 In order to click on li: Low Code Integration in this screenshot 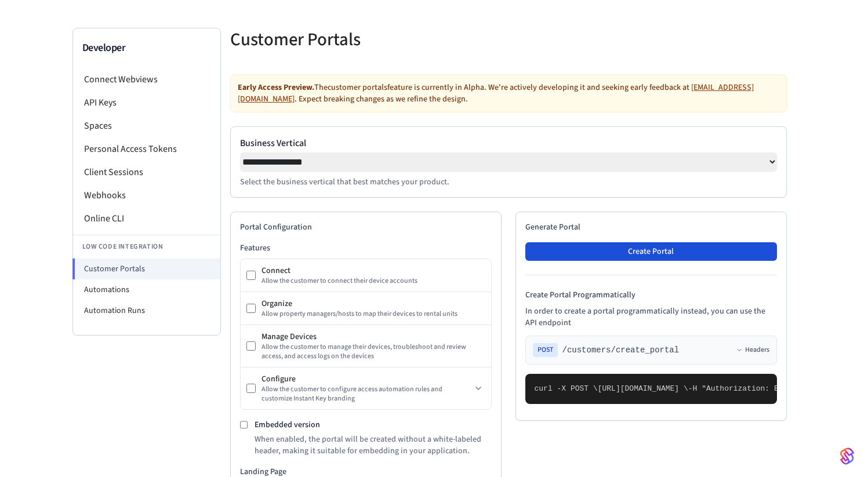, I will do `click(147, 247)`.